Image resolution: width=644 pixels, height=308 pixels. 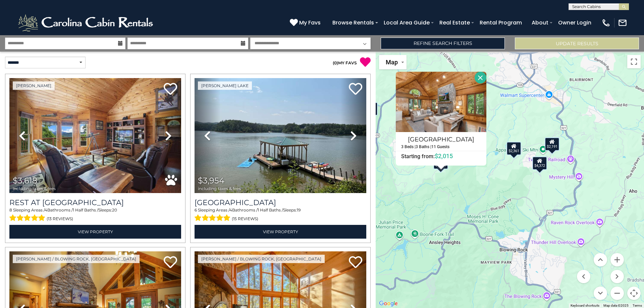 I want to click on a: Owner Login, so click(x=574, y=22).